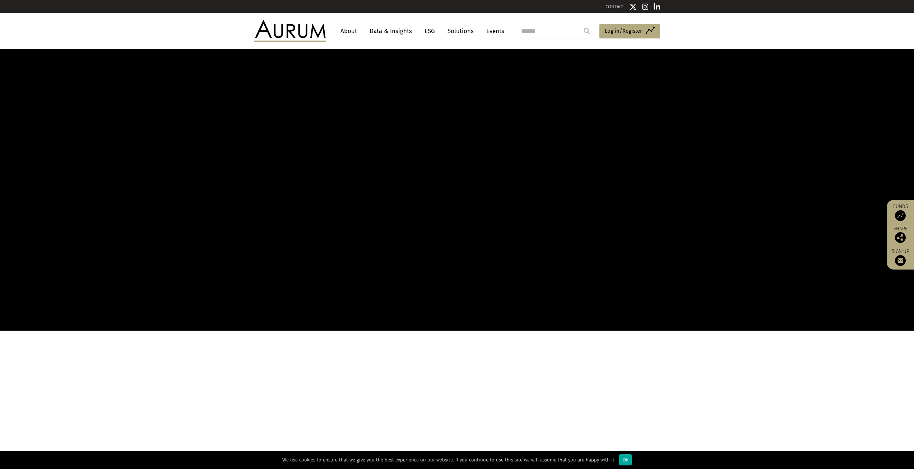 This screenshot has width=914, height=469. I want to click on a: About, so click(349, 31).